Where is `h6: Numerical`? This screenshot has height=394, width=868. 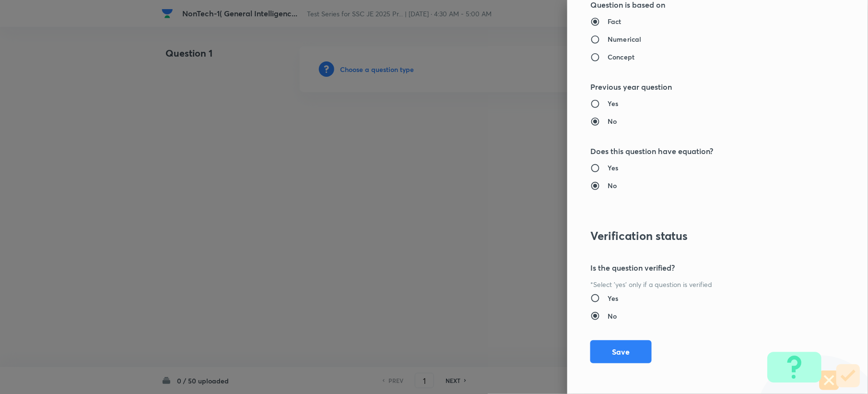
h6: Numerical is located at coordinates (624, 39).